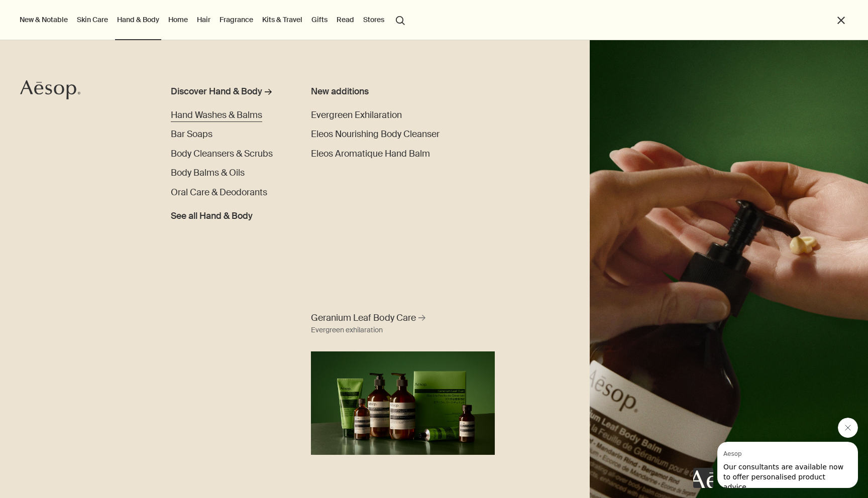 This screenshot has width=868, height=498. What do you see at coordinates (219, 193) in the screenshot?
I see `span: Oral Care & Deodorants` at bounding box center [219, 193].